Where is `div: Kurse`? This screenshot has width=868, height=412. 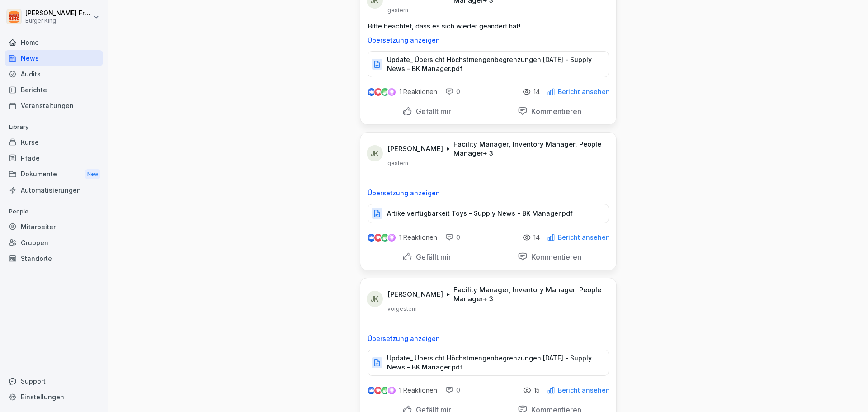 div: Kurse is located at coordinates (54, 142).